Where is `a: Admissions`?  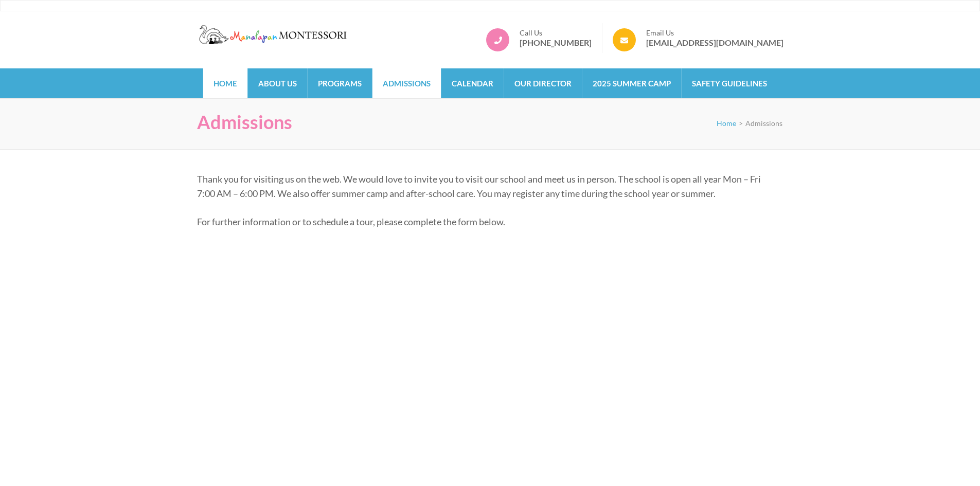
a: Admissions is located at coordinates (406, 83).